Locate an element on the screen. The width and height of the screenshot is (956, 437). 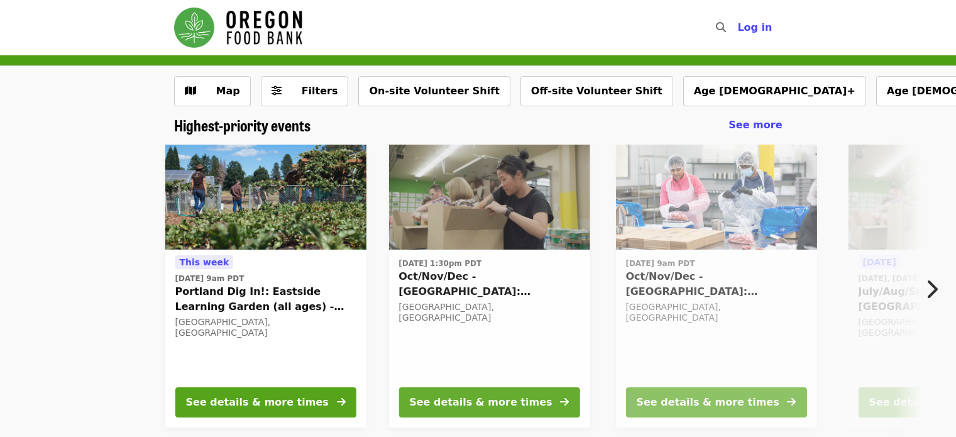
span: Filters is located at coordinates (320, 91).